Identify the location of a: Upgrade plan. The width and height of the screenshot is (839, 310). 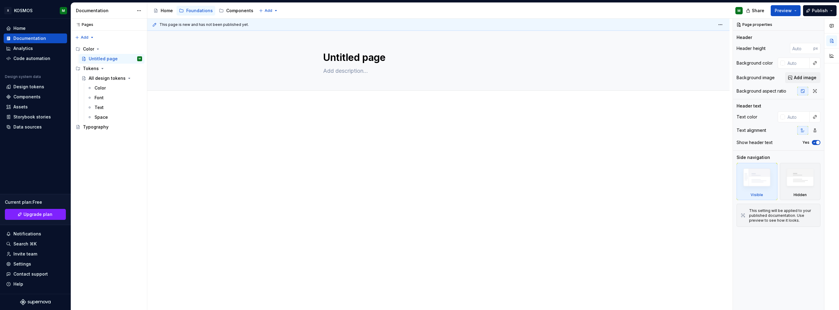
(35, 215).